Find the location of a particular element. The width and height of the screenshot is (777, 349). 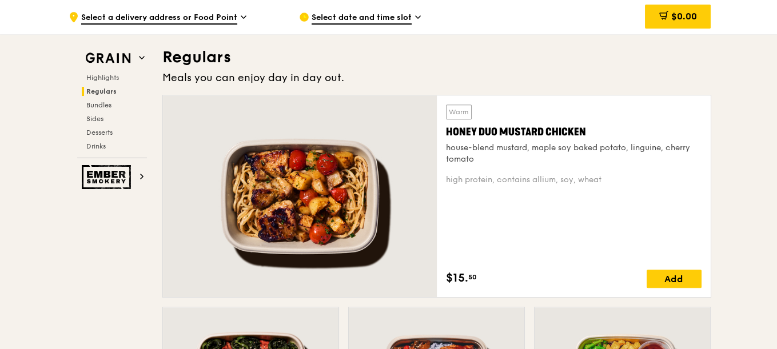

span: Drinks is located at coordinates (96, 146).